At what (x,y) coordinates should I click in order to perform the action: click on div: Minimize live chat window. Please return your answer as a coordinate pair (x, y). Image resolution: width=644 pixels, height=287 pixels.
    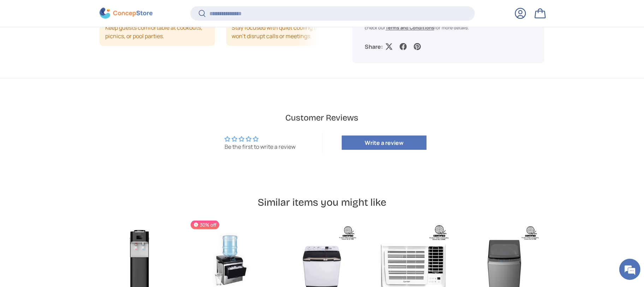
    Looking at the image, I should click on (124, 12).